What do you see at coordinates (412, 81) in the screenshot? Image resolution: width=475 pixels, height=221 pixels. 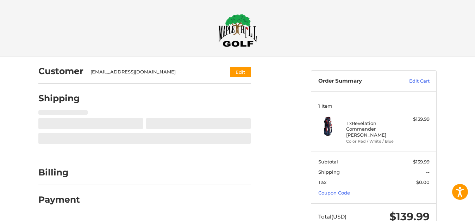 I see `a: Edit Cart` at bounding box center [412, 81].